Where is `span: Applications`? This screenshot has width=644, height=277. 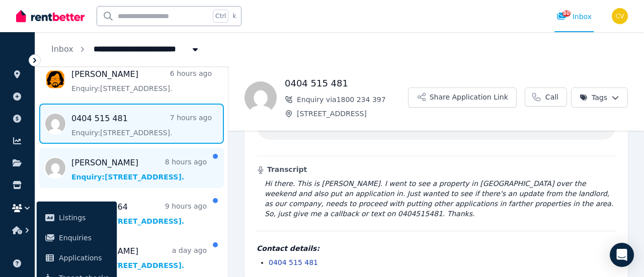
span: Applications is located at coordinates (83, 258).